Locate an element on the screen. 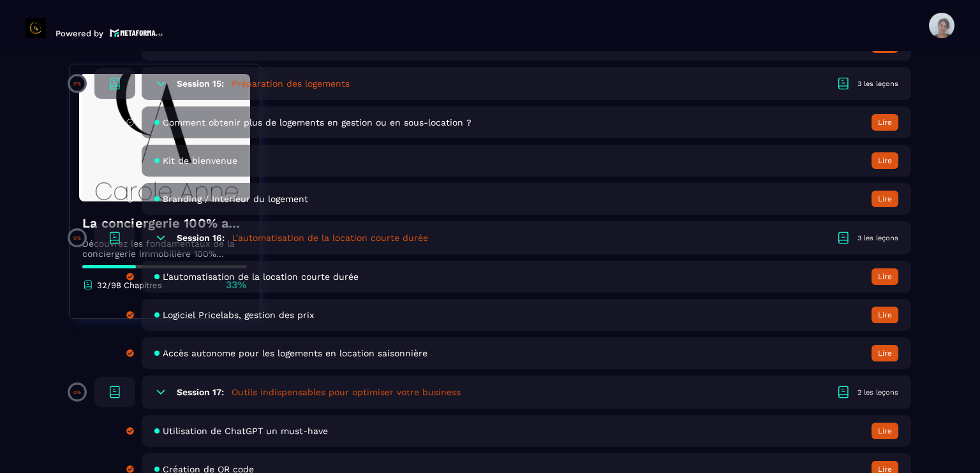 This screenshot has width=980, height=473. img: logo is located at coordinates (136, 33).